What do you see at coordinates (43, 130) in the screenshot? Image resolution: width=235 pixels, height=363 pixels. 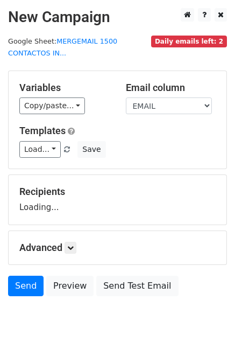 I see `a: Templates` at bounding box center [43, 130].